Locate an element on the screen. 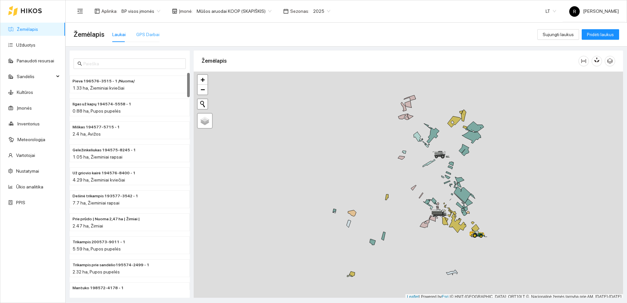  div: GPS Darbai is located at coordinates (148, 34).